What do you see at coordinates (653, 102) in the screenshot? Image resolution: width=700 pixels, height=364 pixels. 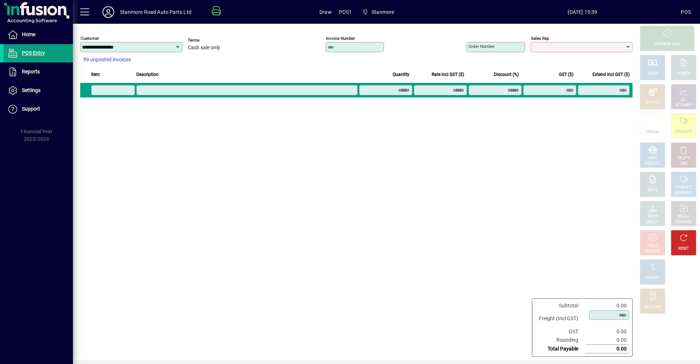 I see `div: EFTPOS` at bounding box center [653, 102].